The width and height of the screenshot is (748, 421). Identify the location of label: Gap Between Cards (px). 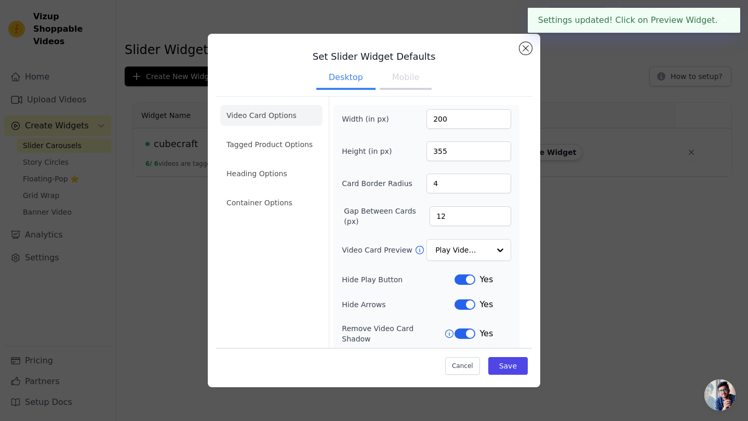
(386, 216).